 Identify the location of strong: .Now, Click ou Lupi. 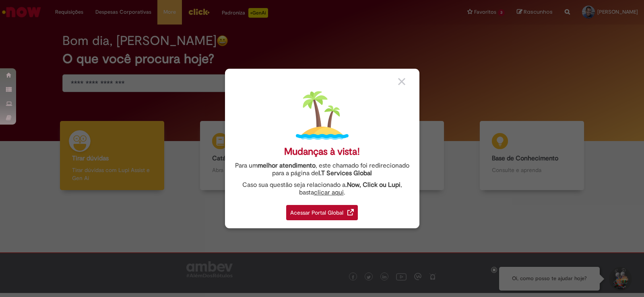
(373, 185).